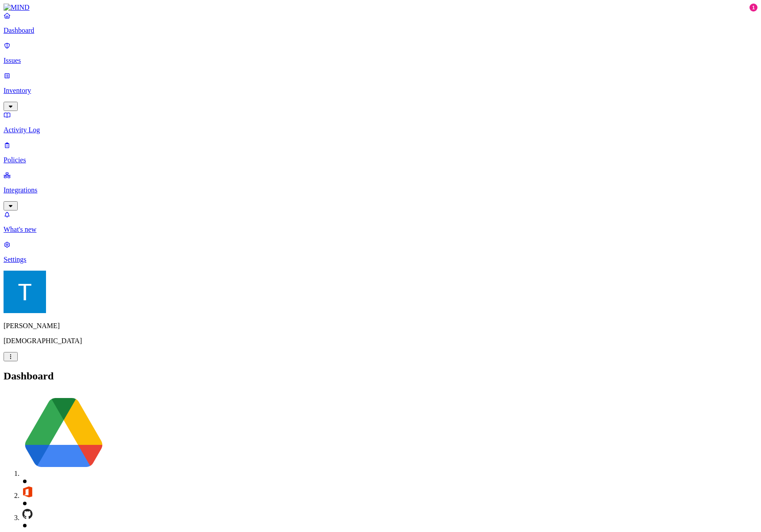  What do you see at coordinates (380, 222) in the screenshot?
I see `a: What's new` at bounding box center [380, 222].